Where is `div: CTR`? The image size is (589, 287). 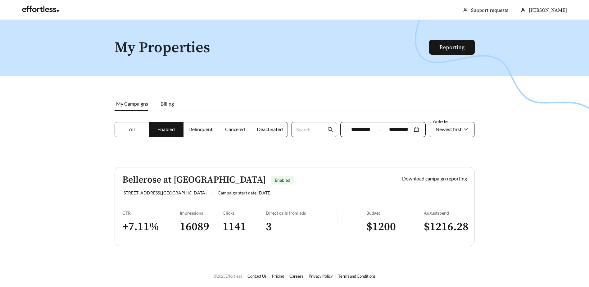
div: CTR is located at coordinates (151, 213).